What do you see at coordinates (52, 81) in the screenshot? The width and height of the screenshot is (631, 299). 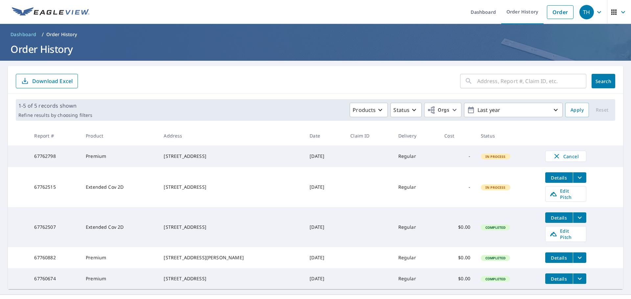 I see `p: Download Excel` at bounding box center [52, 81].